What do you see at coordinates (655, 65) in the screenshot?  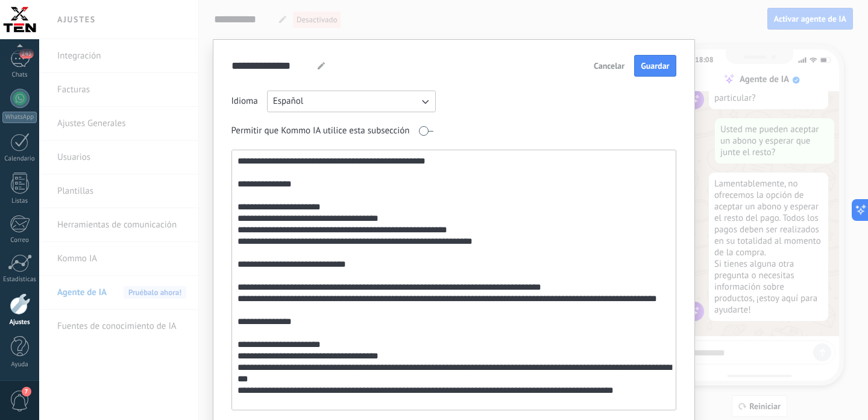 I see `button: Guardar` at bounding box center [655, 65].